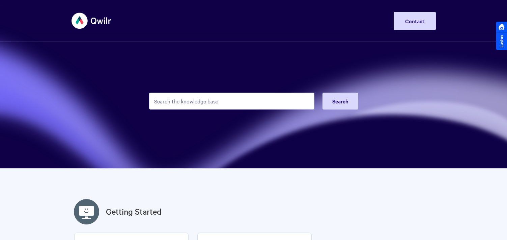  I want to click on span: Search, so click(341, 101).